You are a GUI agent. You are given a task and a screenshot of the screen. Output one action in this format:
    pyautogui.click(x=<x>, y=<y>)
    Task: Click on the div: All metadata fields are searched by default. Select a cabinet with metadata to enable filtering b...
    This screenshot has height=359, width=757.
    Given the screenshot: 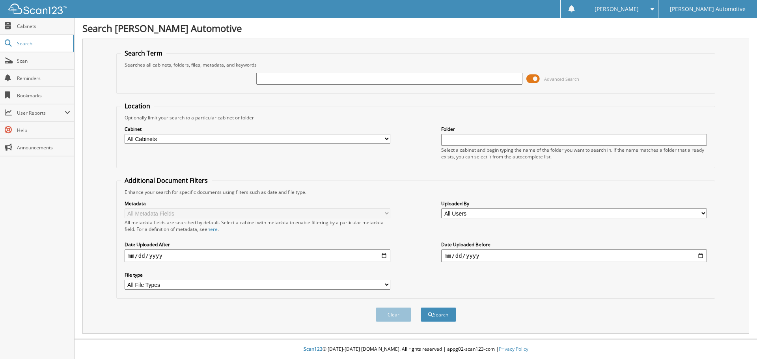 What is the action you would take?
    pyautogui.click(x=257, y=226)
    